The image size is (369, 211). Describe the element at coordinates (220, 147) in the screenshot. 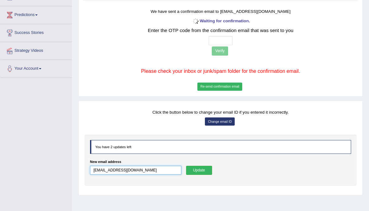

I see `div: You have 2 updates left` at that location.